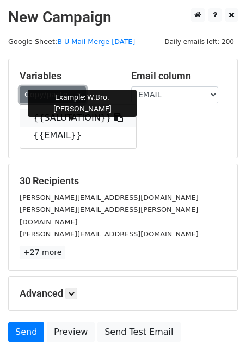 This screenshot has width=246, height=356. What do you see at coordinates (71, 332) in the screenshot?
I see `a: Preview` at bounding box center [71, 332].